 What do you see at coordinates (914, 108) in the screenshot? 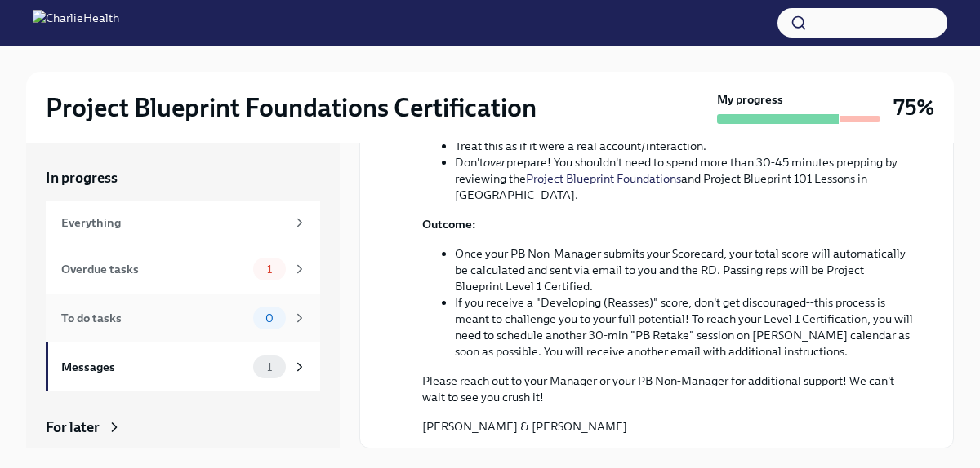
I see `h3: 75%` at bounding box center [914, 108].